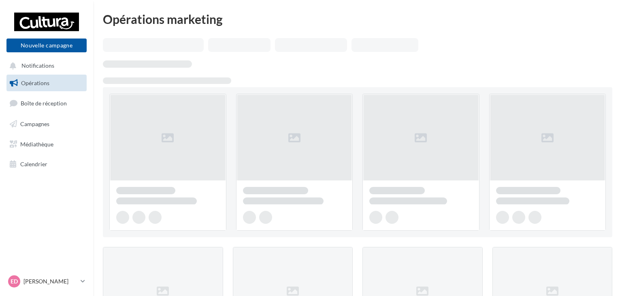 The height and width of the screenshot is (296, 622). I want to click on a: Calendrier, so click(47, 164).